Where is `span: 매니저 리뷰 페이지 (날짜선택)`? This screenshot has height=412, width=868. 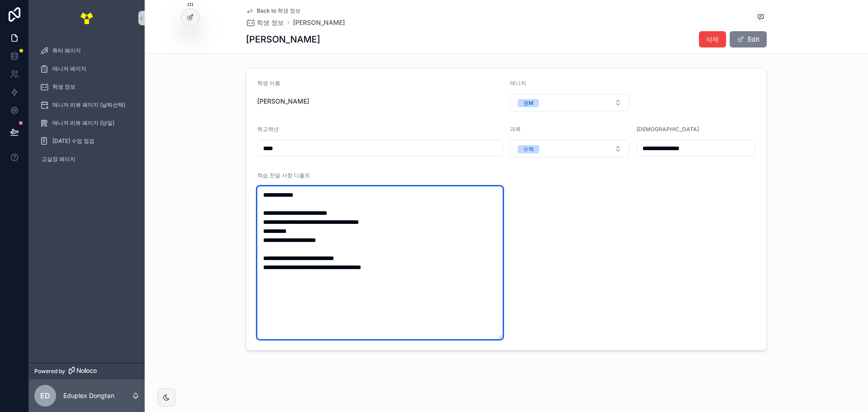 span: 매니저 리뷰 페이지 (날짜선택) is located at coordinates (88, 105).